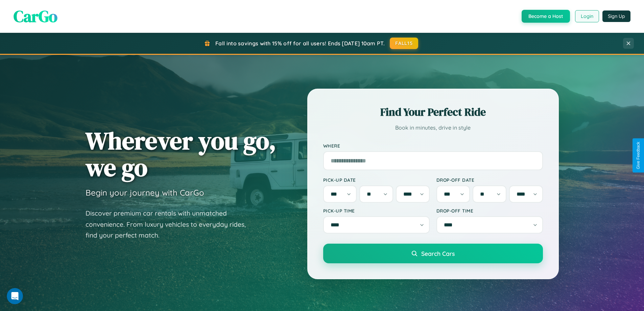  I want to click on h3: Begin your journey with CarGo, so click(145, 192).